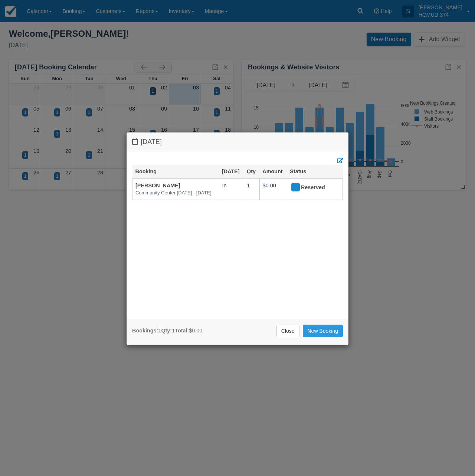 This screenshot has width=475, height=476. What do you see at coordinates (146, 172) in the screenshot?
I see `a: Booking` at bounding box center [146, 172].